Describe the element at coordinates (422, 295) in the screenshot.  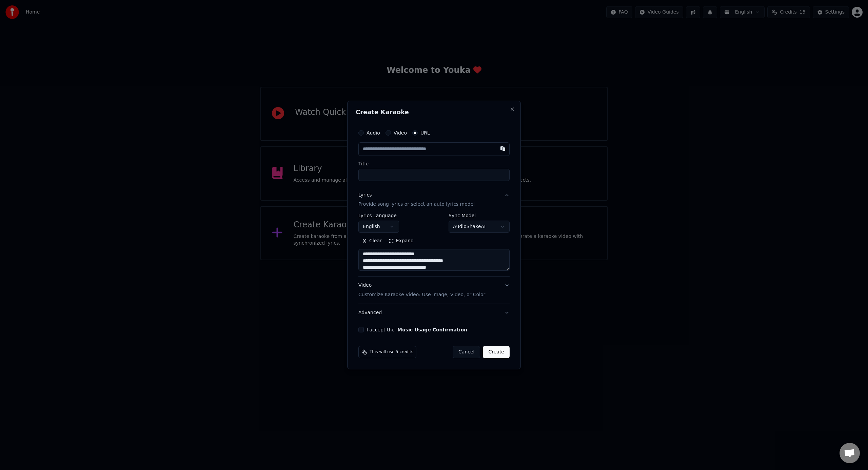
I see `p: Customize Karaoke Video: Use Image, Video, or Color` at that location.